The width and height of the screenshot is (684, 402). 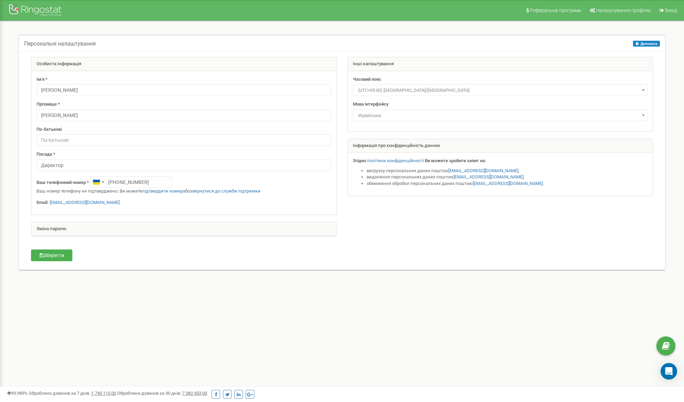 I want to click on span: 99,989%, so click(x=17, y=393).